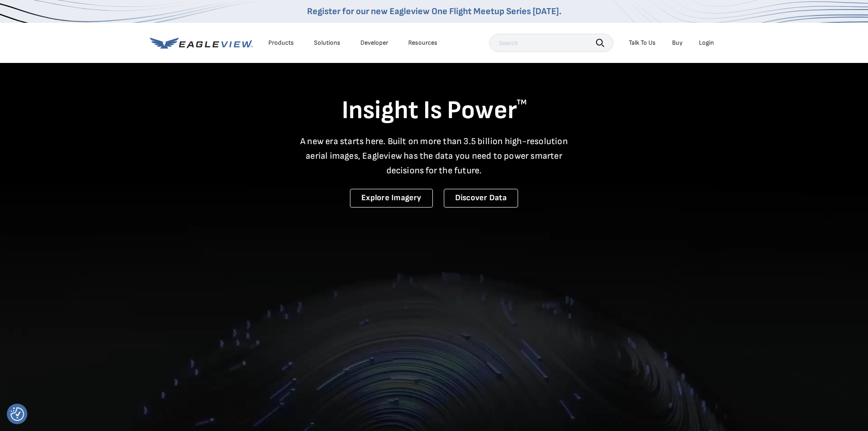 Image resolution: width=868 pixels, height=431 pixels. What do you see at coordinates (434, 111) in the screenshot?
I see `h1: Insight Is Power` at bounding box center [434, 111].